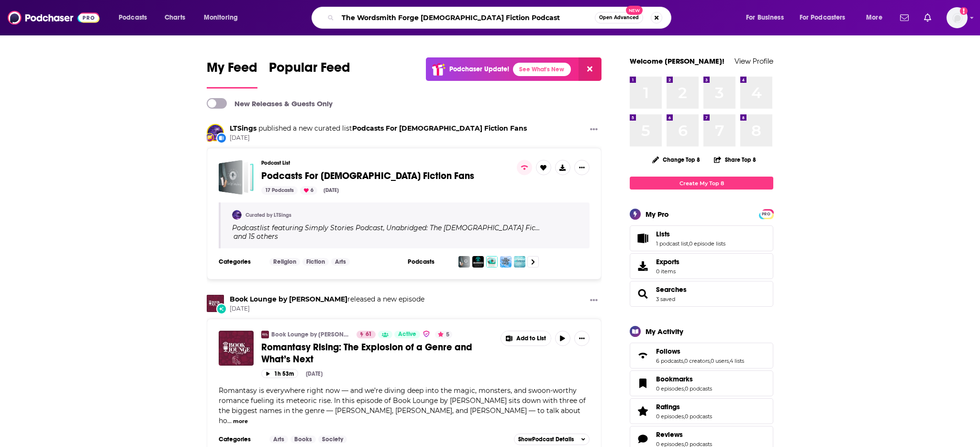  What do you see at coordinates (54, 18) in the screenshot?
I see `img: Podchaser - Follow, Share and Rate Podcasts` at bounding box center [54, 18].